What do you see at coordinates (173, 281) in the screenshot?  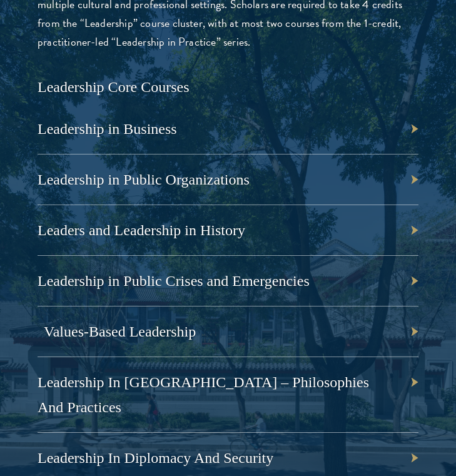 I see `a: Leadership in Public Crises and Emergencies` at bounding box center [173, 281].